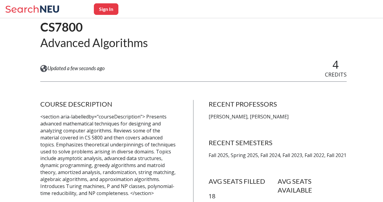 The width and height of the screenshot is (383, 202). What do you see at coordinates (312, 185) in the screenshot?
I see `h4: AVG SEATS AVAILABLE` at bounding box center [312, 185].